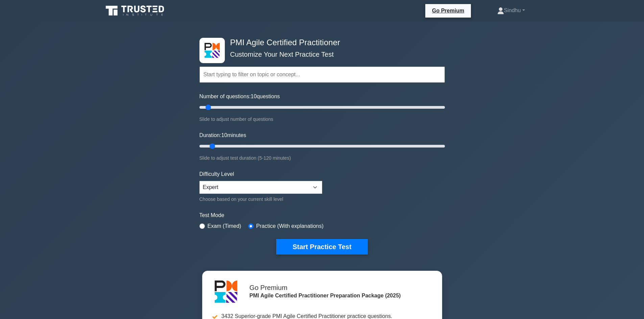 This screenshot has width=644, height=319. What do you see at coordinates (223, 136) in the screenshot?
I see `label: Duration: minutes` at bounding box center [223, 136].